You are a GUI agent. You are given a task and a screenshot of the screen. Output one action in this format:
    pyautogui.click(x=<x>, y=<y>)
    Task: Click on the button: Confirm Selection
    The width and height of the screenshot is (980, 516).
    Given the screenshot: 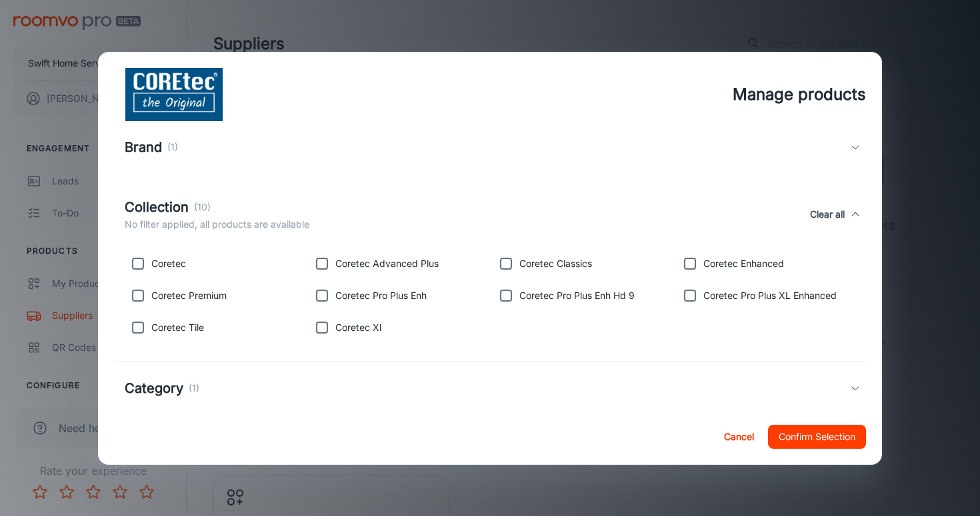 What is the action you would take?
    pyautogui.click(x=817, y=437)
    